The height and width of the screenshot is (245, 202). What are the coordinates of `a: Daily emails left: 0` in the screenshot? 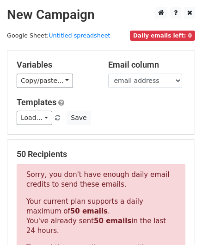 It's located at (162, 35).